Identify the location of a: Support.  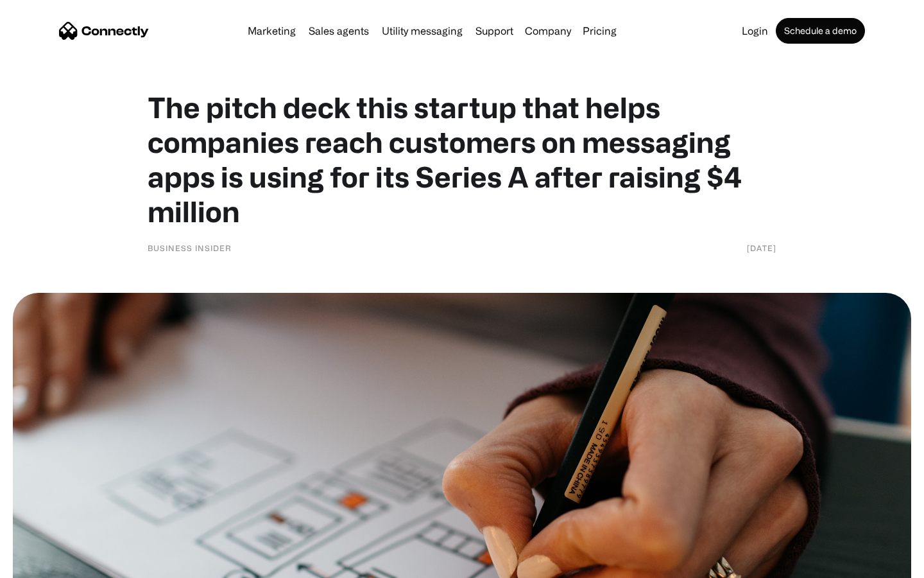
(494, 31).